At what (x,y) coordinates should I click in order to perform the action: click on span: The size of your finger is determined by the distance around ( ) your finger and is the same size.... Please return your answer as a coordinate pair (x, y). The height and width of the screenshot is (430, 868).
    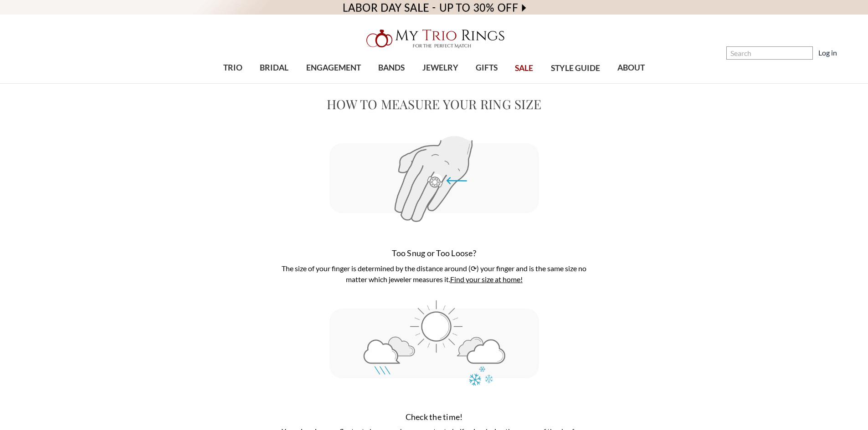
    Looking at the image, I should click on (434, 273).